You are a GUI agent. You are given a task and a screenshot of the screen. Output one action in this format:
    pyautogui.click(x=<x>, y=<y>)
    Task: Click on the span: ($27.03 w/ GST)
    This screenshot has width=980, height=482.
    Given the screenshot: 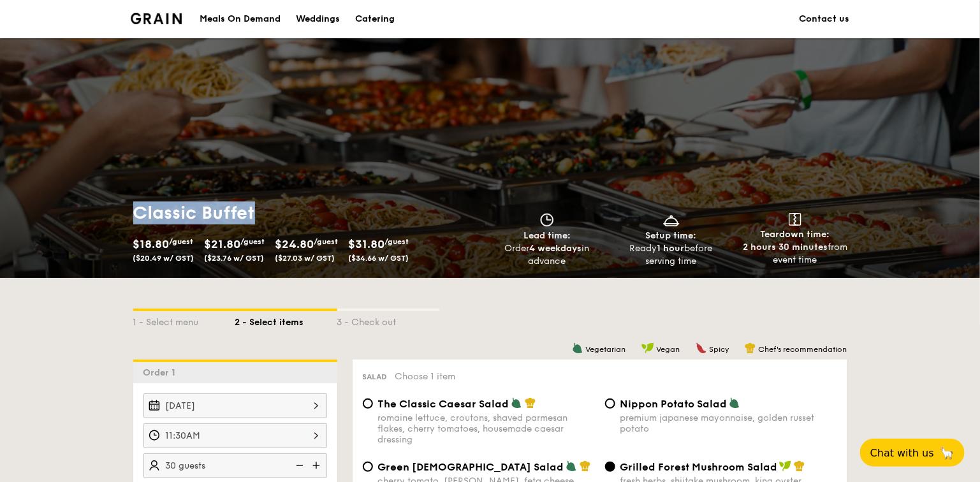 What is the action you would take?
    pyautogui.click(x=305, y=258)
    